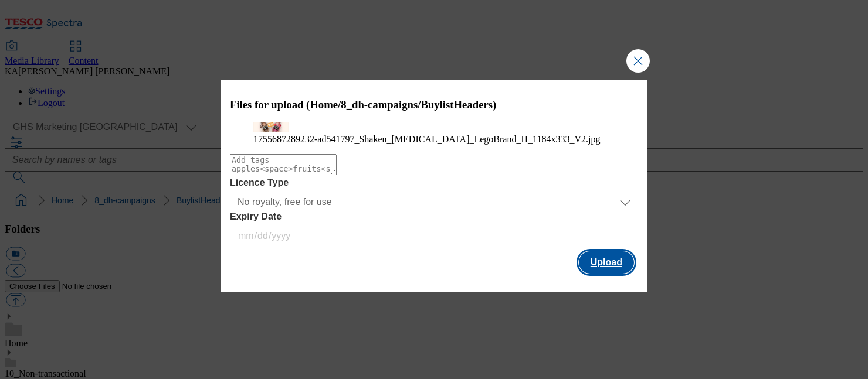  What do you see at coordinates (606, 263) in the screenshot?
I see `button: Upload` at bounding box center [606, 263].